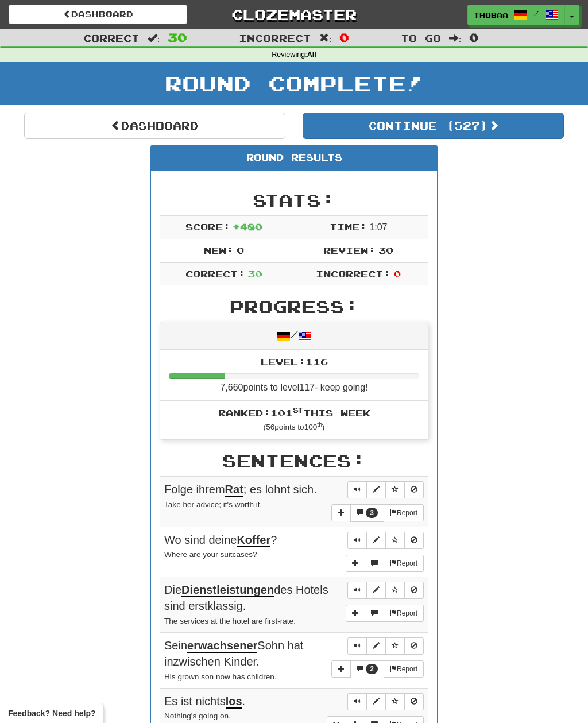 The width and height of the screenshot is (588, 723). Describe the element at coordinates (350, 250) in the screenshot. I see `span: Review:` at that location.